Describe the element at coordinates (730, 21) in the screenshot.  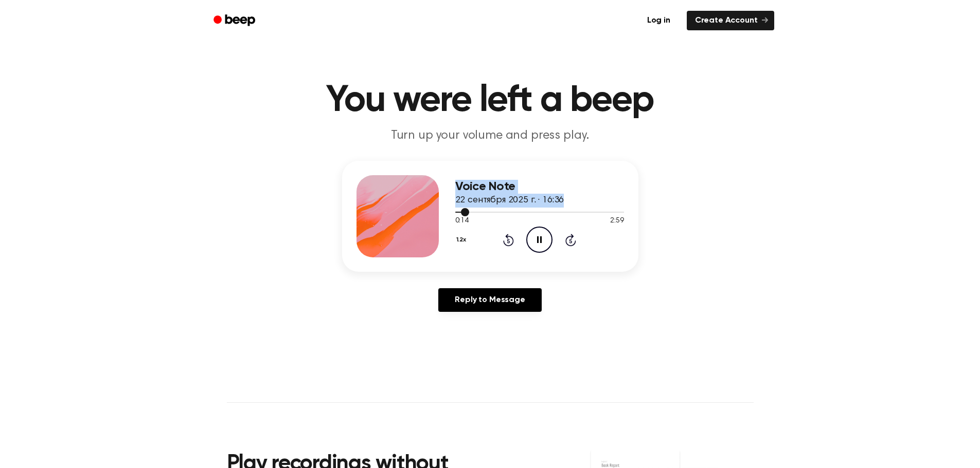
I see `a: Create Account` at that location.